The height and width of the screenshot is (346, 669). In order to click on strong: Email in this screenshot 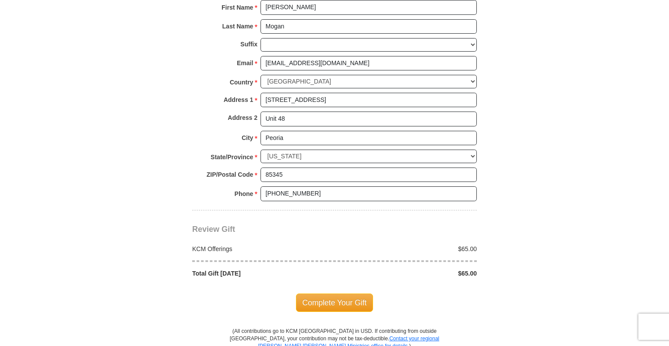, I will do `click(245, 63)`.